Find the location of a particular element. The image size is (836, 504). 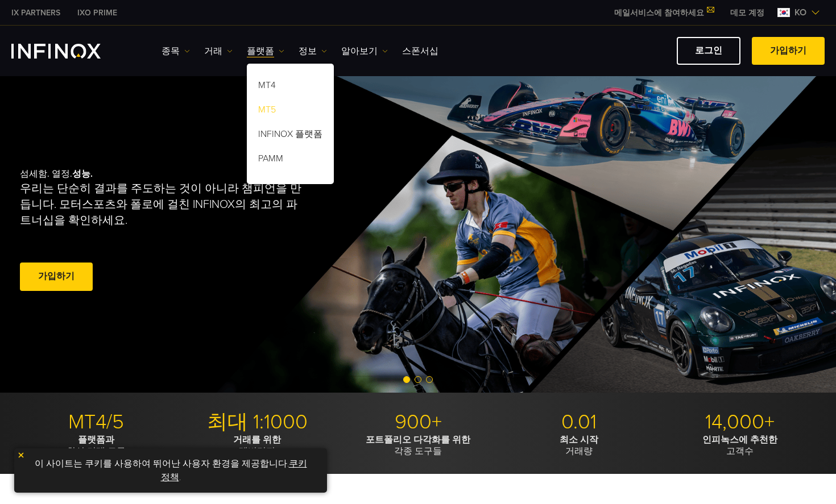

strong: 최소 시작 is located at coordinates (579, 440).